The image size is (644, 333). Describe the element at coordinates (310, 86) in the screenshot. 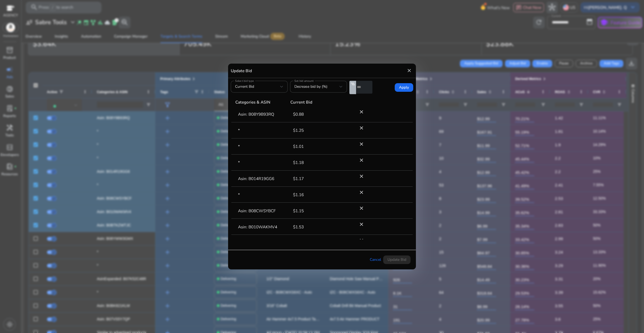

I see `span: Decrease bid by (%)` at that location.